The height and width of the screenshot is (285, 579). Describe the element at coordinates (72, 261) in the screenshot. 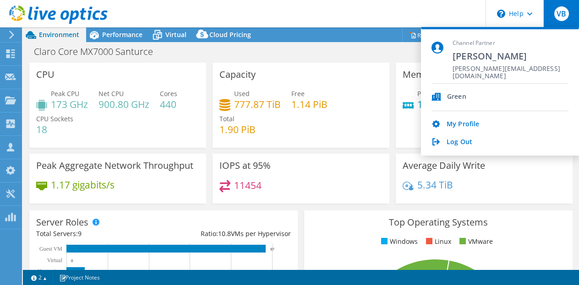

I see `text: 0` at that location.